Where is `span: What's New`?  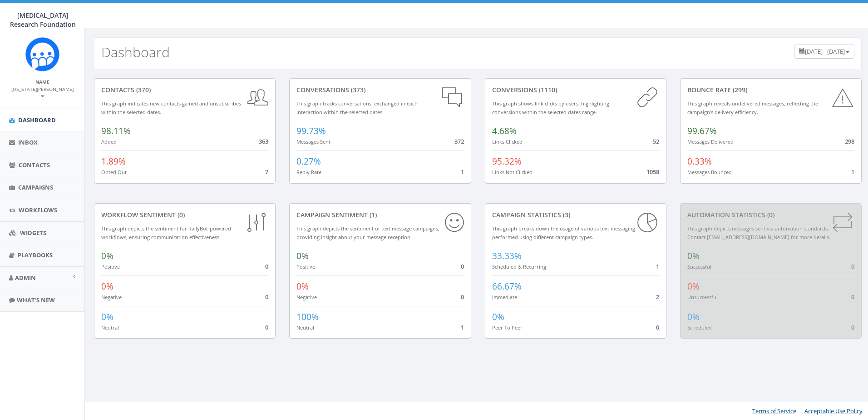
span: What's New is located at coordinates (36, 300).